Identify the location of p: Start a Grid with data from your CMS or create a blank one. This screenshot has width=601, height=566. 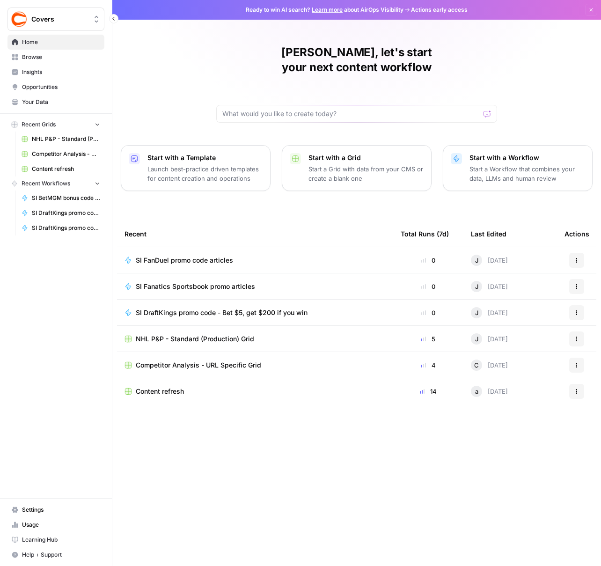
(366, 174).